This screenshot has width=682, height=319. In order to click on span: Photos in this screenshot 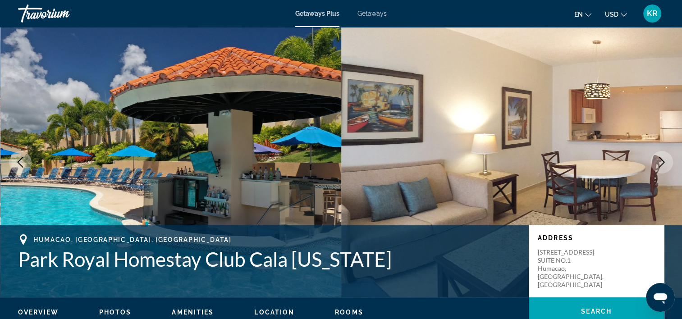, I will do `click(115, 312)`.